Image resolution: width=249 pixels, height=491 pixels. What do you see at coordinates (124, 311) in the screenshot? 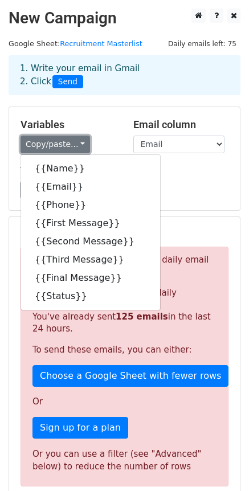
I see `p: Your current plan supports a daily maximum of . You've already sent in the last 24 hours.` at bounding box center [124, 311].